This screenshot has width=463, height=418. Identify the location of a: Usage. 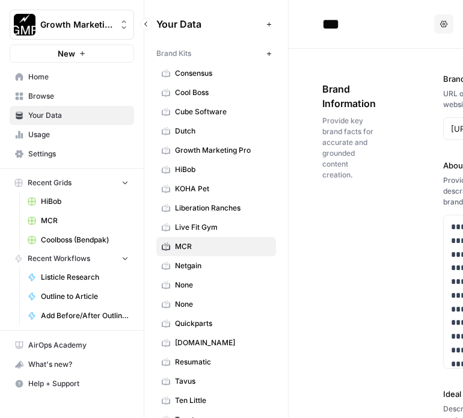
(72, 135).